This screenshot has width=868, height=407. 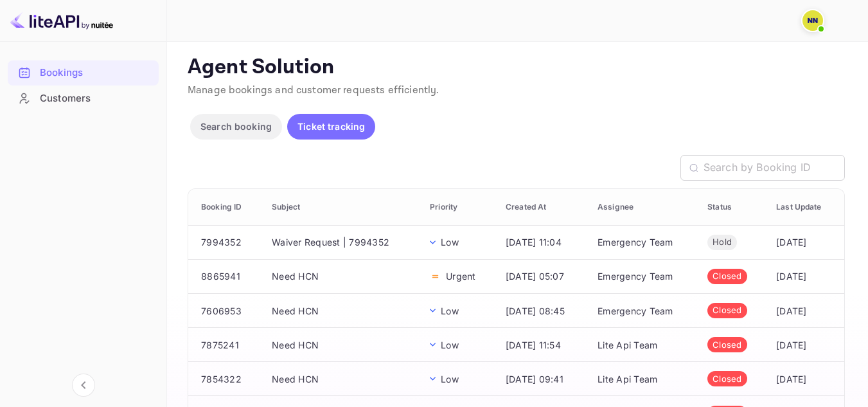 I want to click on p: Agent Solution, so click(x=516, y=67).